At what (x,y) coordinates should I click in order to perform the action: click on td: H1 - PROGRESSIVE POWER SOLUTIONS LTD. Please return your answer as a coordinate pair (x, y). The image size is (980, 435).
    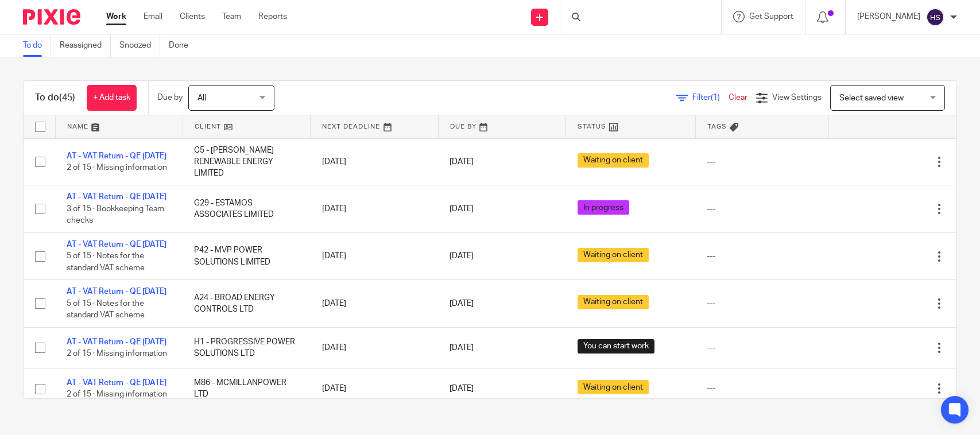
    Looking at the image, I should click on (246, 347).